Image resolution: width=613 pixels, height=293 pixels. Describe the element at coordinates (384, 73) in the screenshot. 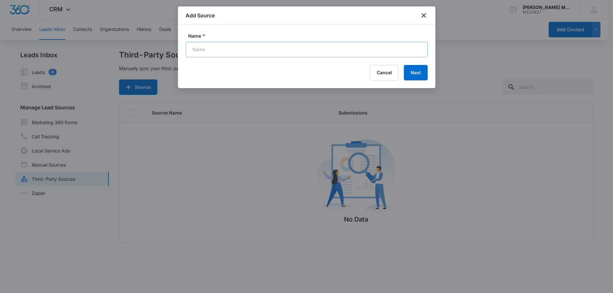

I see `button: Cancel` at that location.